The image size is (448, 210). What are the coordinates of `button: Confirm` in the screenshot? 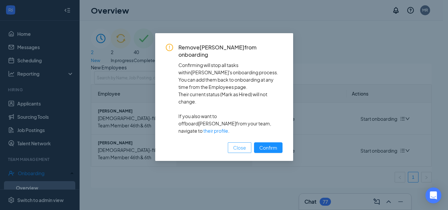 It's located at (268, 147).